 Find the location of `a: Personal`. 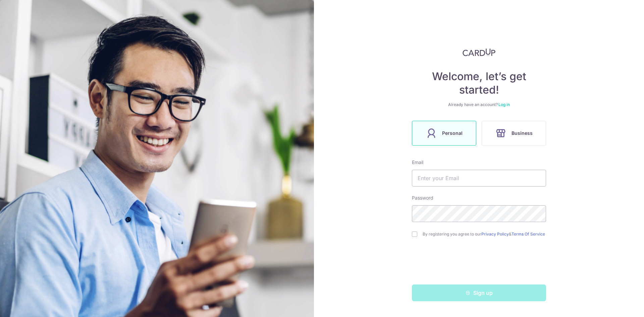

a: Personal is located at coordinates (444, 133).